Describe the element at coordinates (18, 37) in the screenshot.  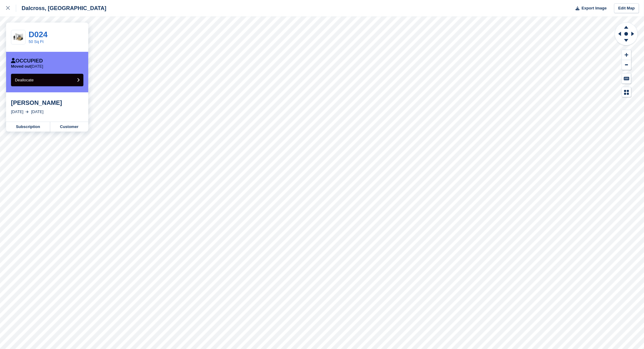
I see `img: 50-sqft-unit.jpg` at that location.